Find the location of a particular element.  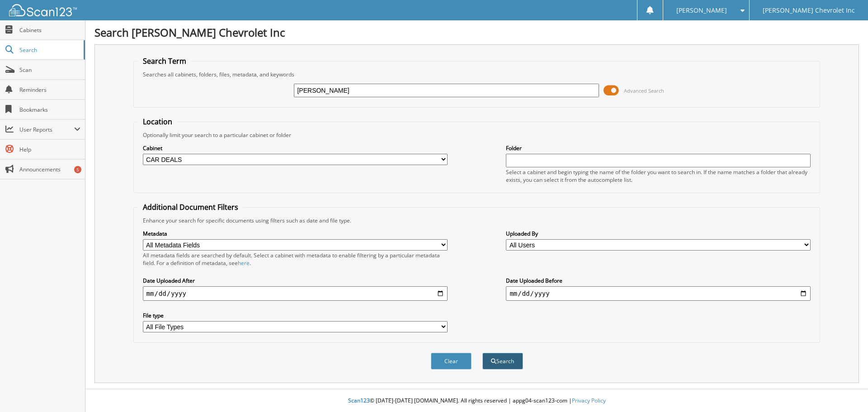

span: Reminders is located at coordinates (50, 90).